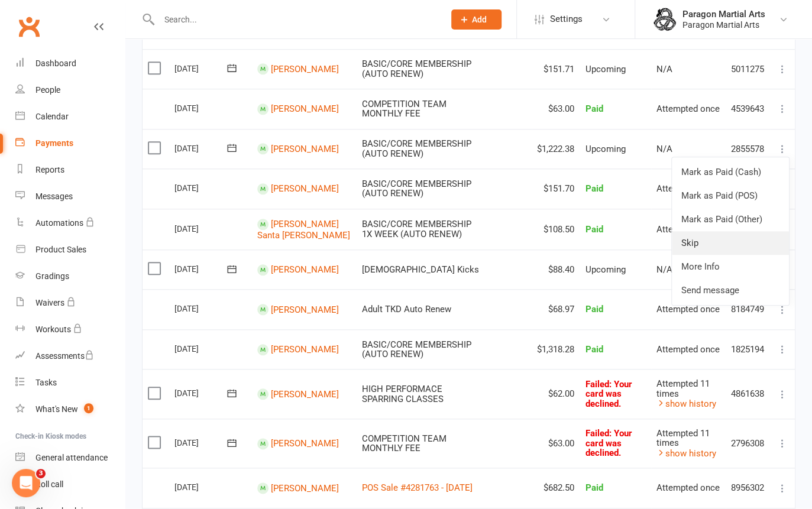  Describe the element at coordinates (730, 196) in the screenshot. I see `a: Mark as Paid (POS)` at that location.